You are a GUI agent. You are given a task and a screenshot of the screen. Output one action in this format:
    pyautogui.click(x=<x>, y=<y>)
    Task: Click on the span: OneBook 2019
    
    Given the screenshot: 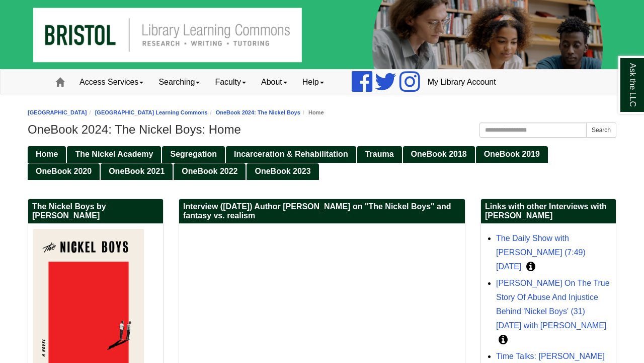 What is the action you would take?
    pyautogui.click(x=512, y=153)
    